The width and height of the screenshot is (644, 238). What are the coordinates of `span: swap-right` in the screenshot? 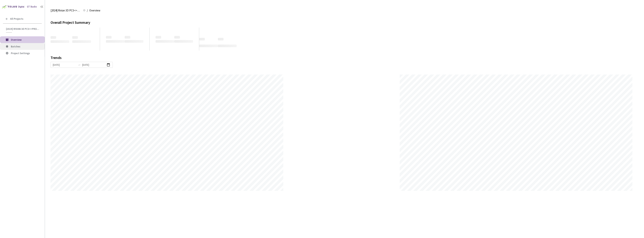 It's located at (79, 65).